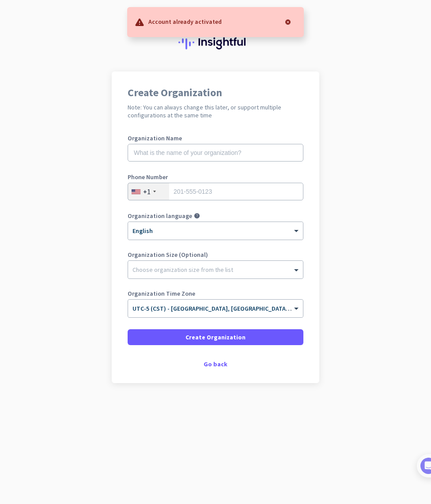 The image size is (431, 504). What do you see at coordinates (216, 92) in the screenshot?
I see `h1: Create Organization` at bounding box center [216, 92].